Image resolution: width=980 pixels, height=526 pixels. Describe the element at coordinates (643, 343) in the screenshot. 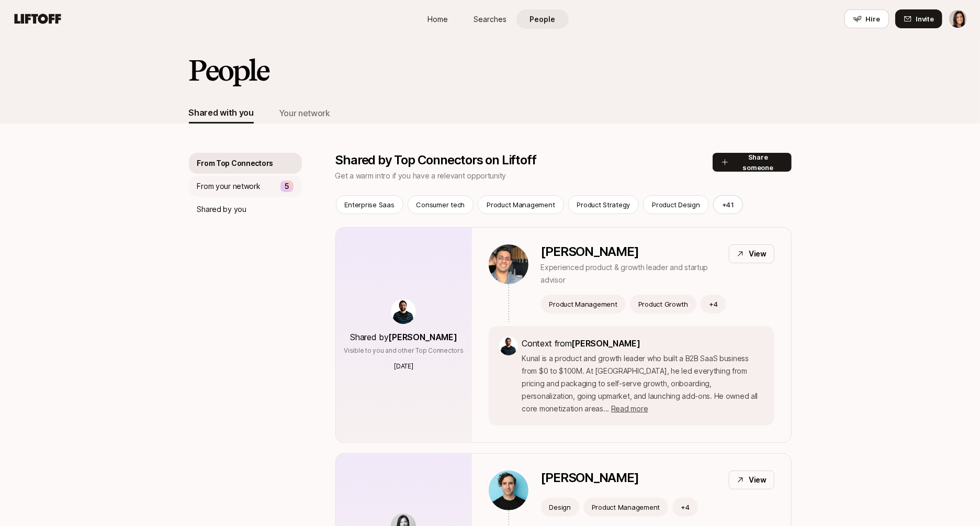

I see `p: Context from` at that location.